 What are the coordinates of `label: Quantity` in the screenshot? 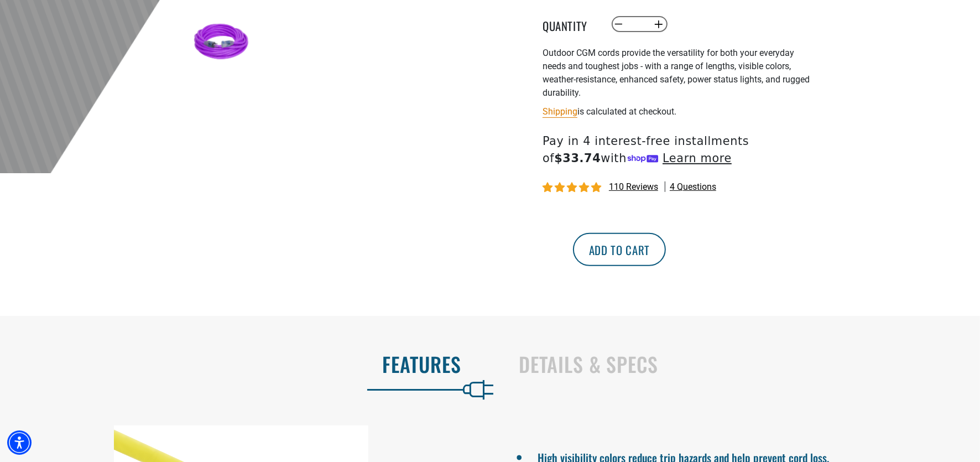 It's located at (570, 24).